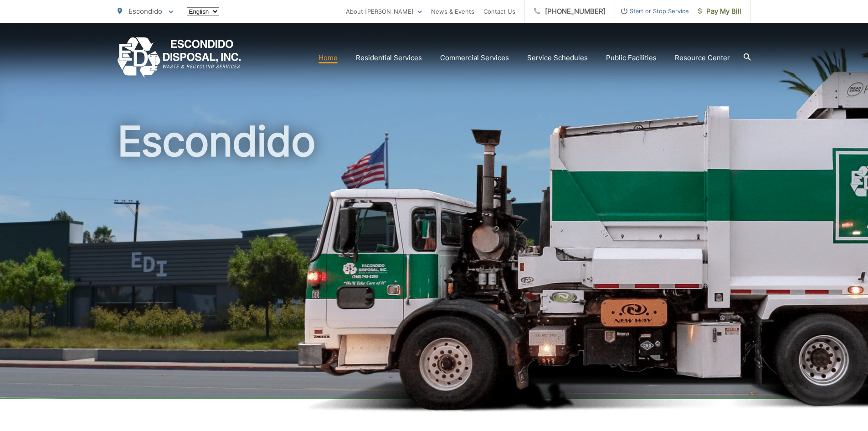  I want to click on select: Select a language, so click(203, 11).